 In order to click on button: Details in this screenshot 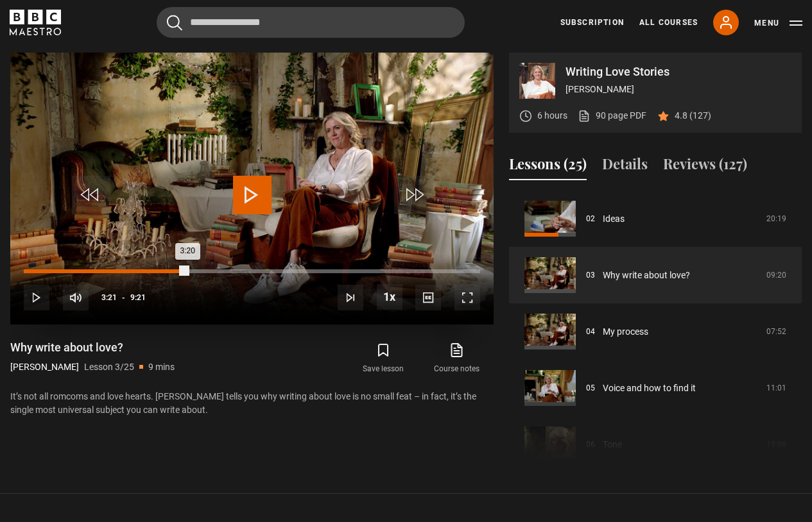, I will do `click(625, 167)`.